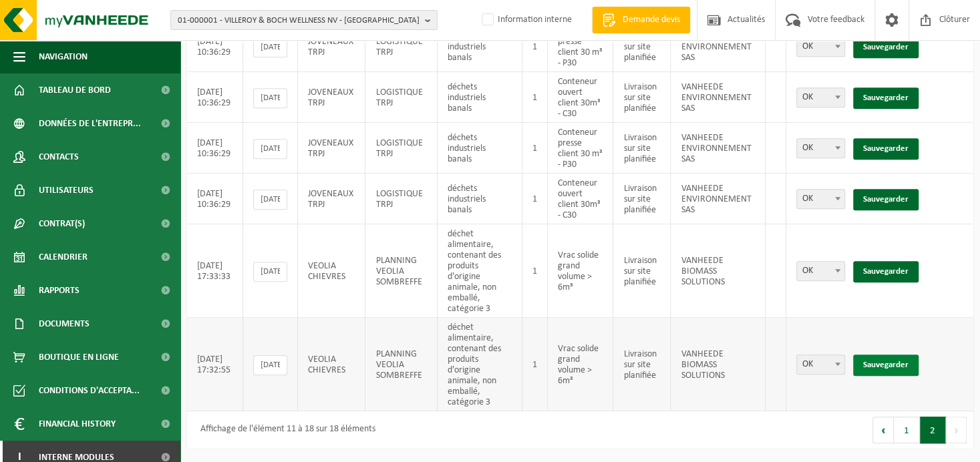 The image size is (980, 462). Describe the element at coordinates (932, 430) in the screenshot. I see `button: 2` at that location.